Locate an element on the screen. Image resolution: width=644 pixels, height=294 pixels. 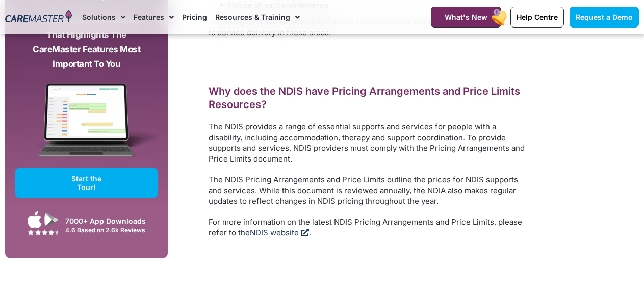
div: 4.6 Based on 2.6k Reviews is located at coordinates (109, 230).